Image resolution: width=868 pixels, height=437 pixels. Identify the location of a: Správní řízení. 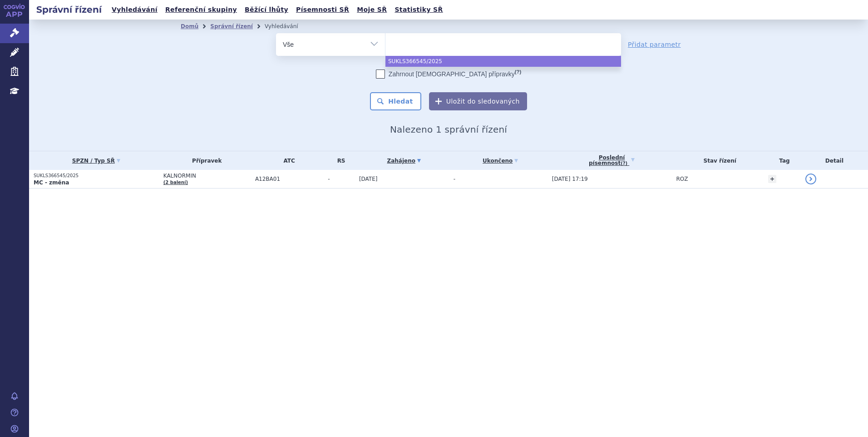
(231, 26).